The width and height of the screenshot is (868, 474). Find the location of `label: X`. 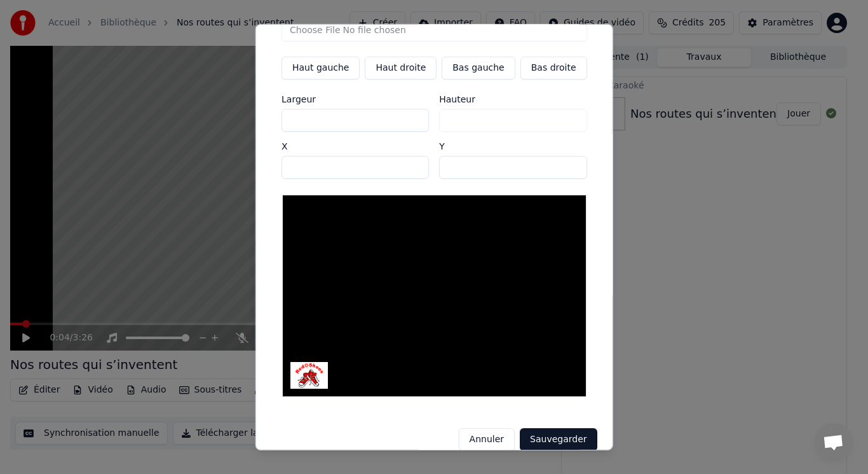

label: X is located at coordinates (355, 146).